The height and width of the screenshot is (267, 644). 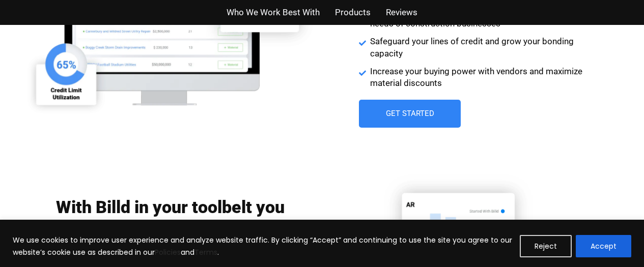 I want to click on a: Products, so click(x=353, y=12).